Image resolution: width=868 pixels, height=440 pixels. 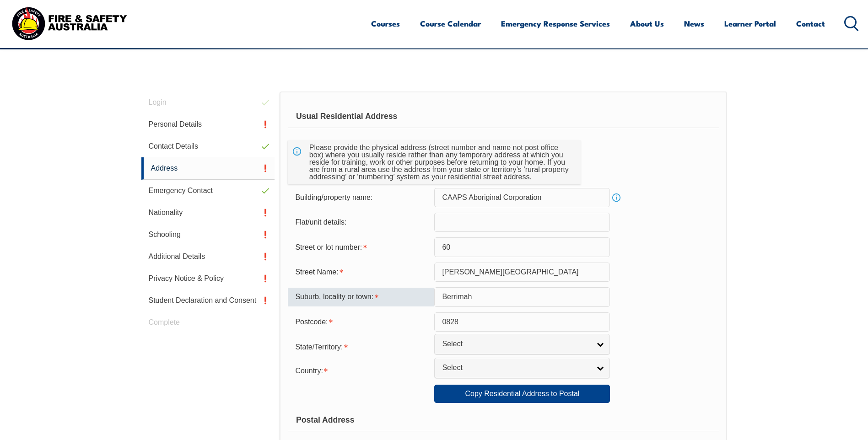 What do you see at coordinates (208, 301) in the screenshot?
I see `a: Student Declaration and Consent` at bounding box center [208, 301].